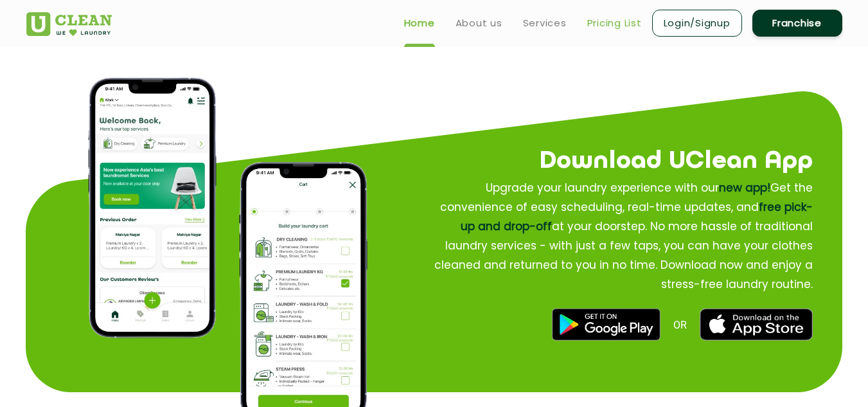  Describe the element at coordinates (757, 324) in the screenshot. I see `img: best laundry near me` at that location.